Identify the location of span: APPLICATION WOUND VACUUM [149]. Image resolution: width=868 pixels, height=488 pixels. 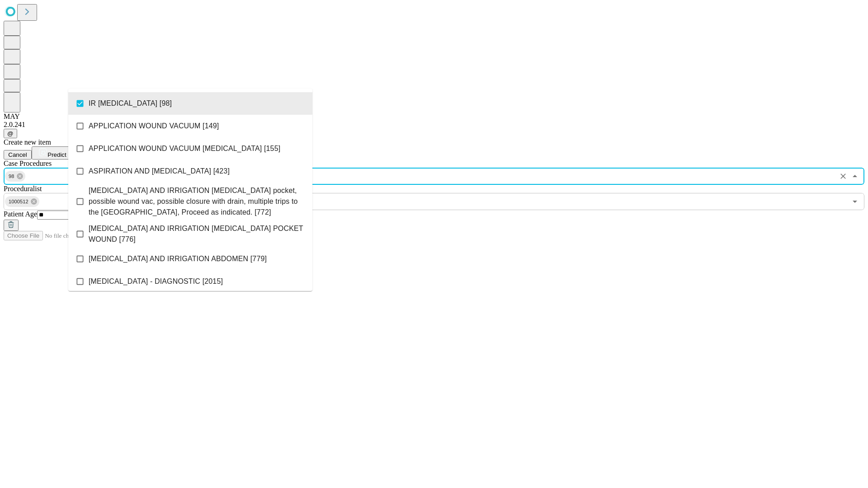
(153, 126).